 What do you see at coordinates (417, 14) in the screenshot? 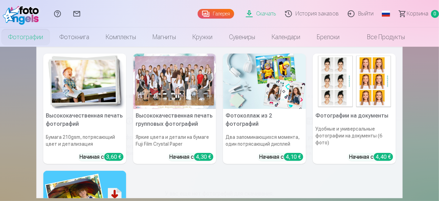
I see `span: Корзина` at bounding box center [417, 14].